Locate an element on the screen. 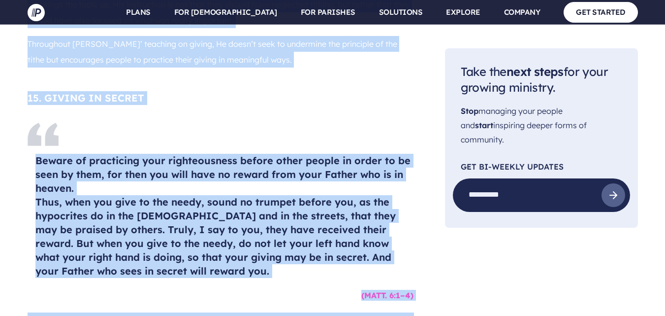  span: Take the for your growing ministry. is located at coordinates (534, 79).